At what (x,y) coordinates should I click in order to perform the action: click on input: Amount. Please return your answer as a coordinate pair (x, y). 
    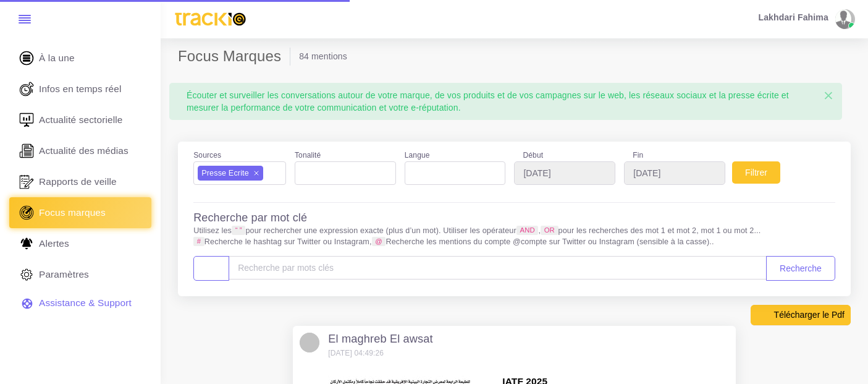
    Looking at the image, I should click on (497, 268).